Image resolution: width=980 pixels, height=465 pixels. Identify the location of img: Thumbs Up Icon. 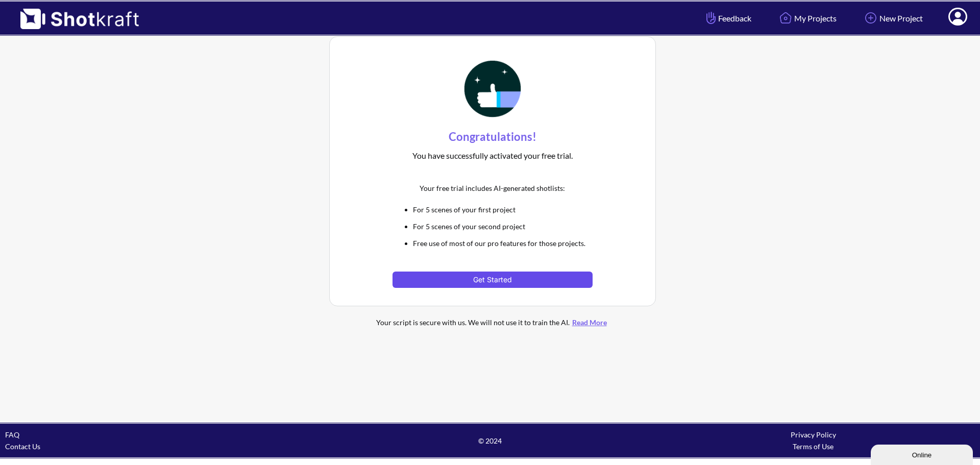
(493, 88).